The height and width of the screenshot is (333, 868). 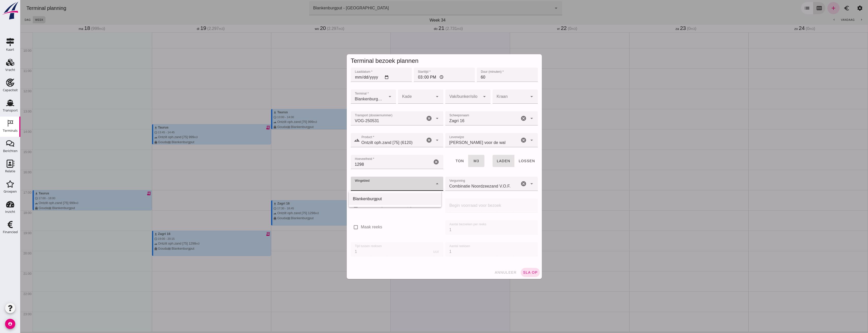 I want to click on div: Relatie, so click(x=10, y=172).